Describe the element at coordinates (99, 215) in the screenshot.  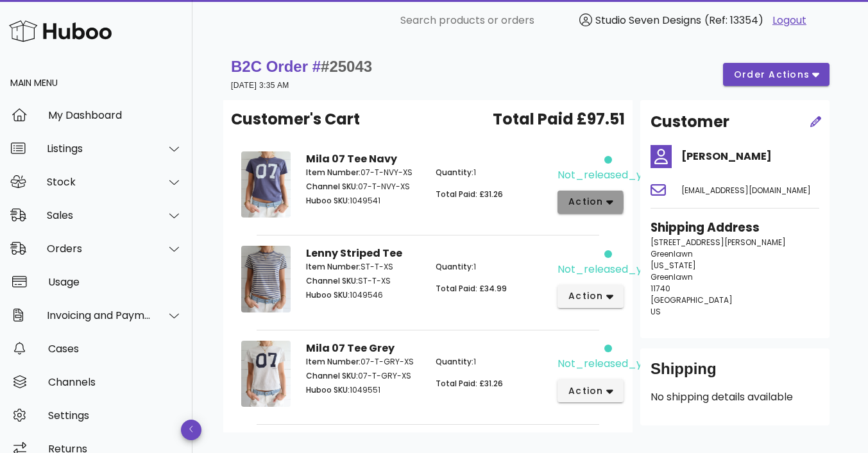
I see `div: Sales` at that location.